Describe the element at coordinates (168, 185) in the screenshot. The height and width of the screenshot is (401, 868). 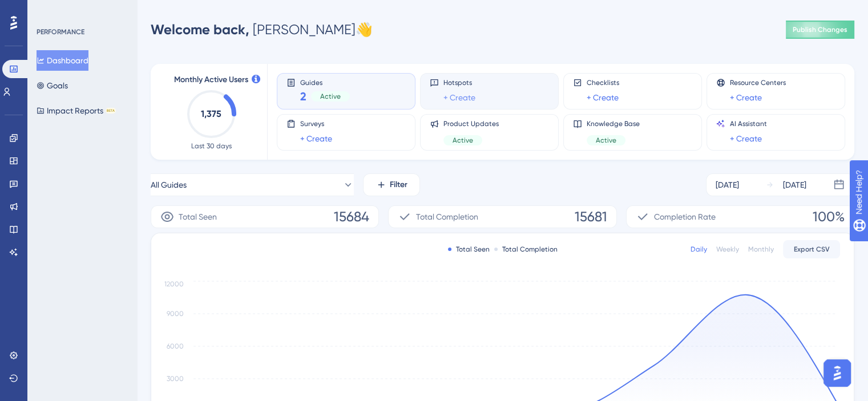
I see `span: All Guides` at that location.